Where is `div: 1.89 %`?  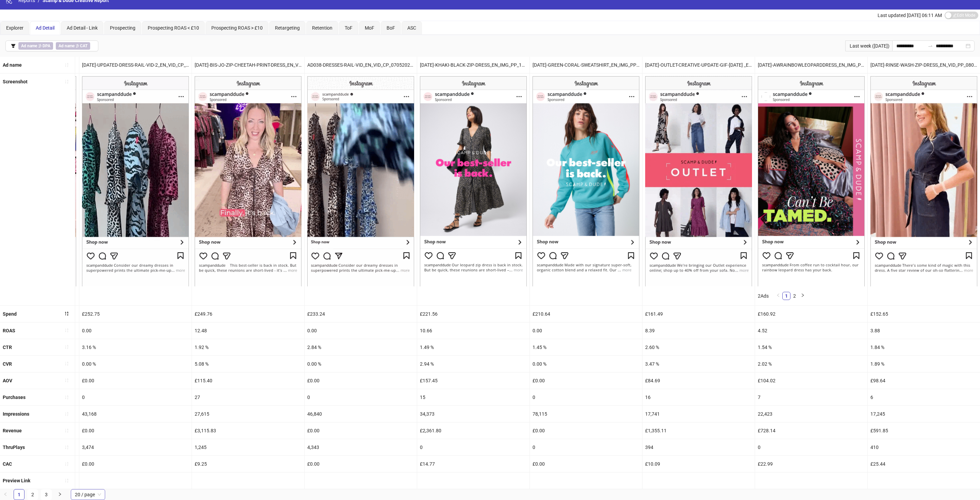 div: 1.89 % is located at coordinates (924, 364).